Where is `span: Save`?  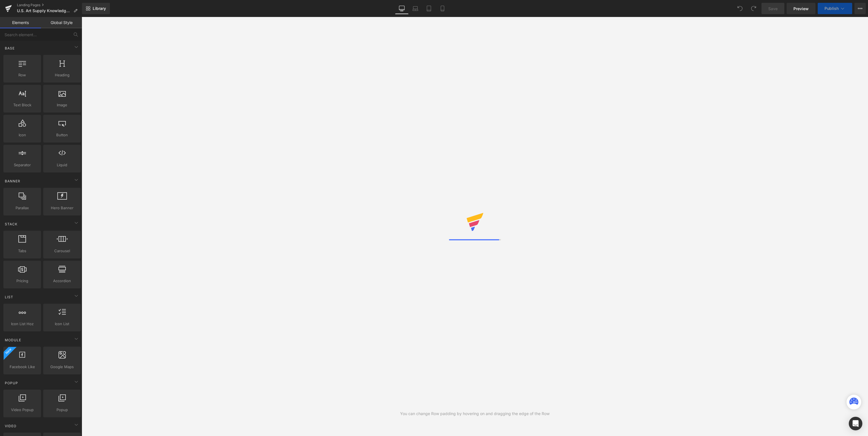
span: Save is located at coordinates (773, 8).